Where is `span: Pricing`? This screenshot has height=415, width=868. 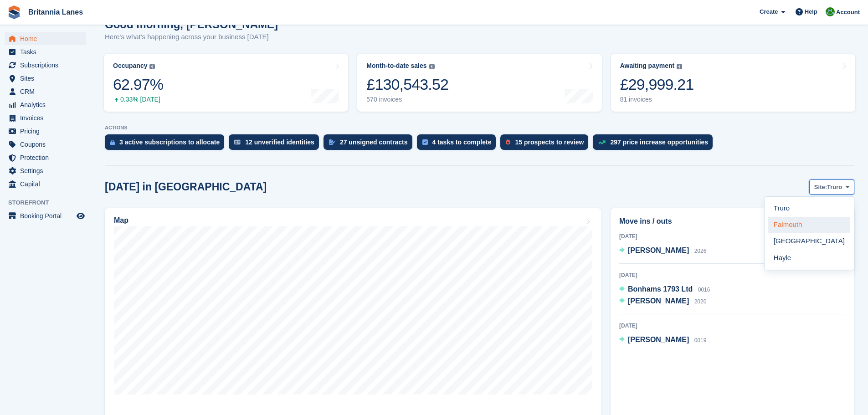 span: Pricing is located at coordinates (47, 131).